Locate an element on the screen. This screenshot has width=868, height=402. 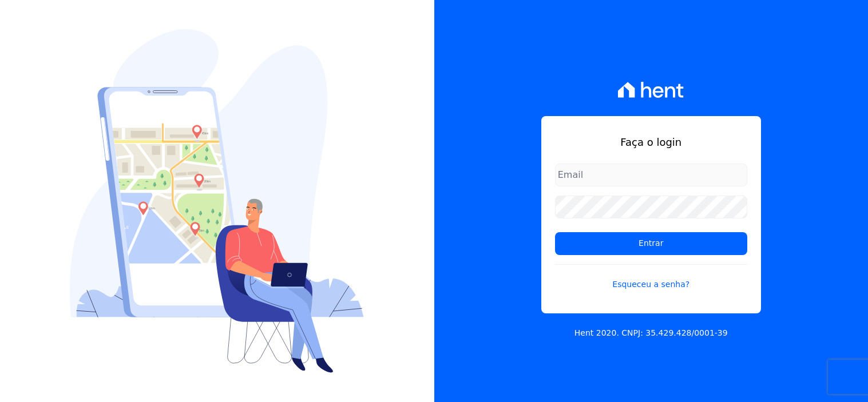
h1: Faça o login is located at coordinates (651, 142).